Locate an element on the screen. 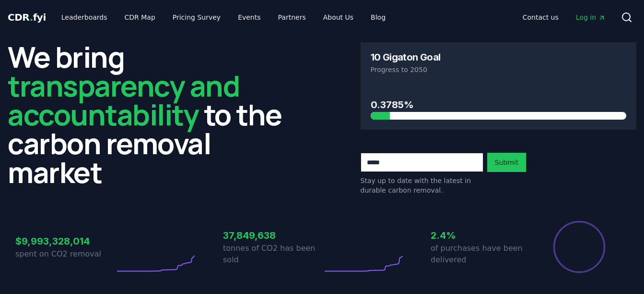 The height and width of the screenshot is (294, 644). a: CDR.fyi is located at coordinates (27, 17).